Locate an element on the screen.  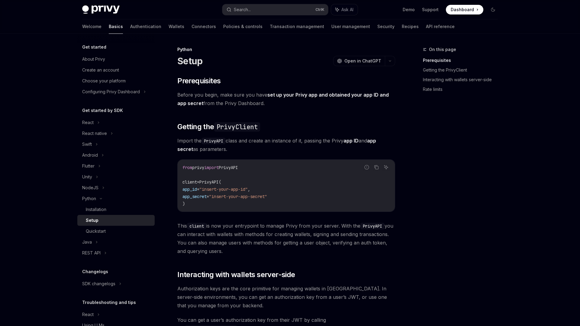
div: React native is located at coordinates (95, 134).